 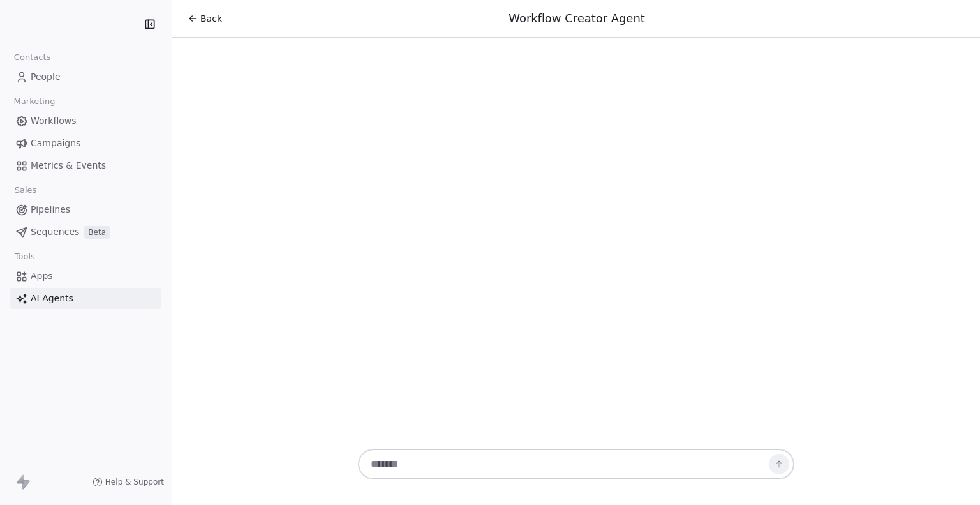 What do you see at coordinates (25, 190) in the screenshot?
I see `span: Sales` at bounding box center [25, 190].